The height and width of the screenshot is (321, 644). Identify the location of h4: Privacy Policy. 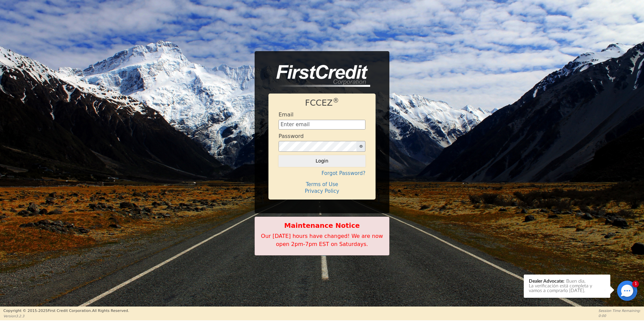
(322, 191).